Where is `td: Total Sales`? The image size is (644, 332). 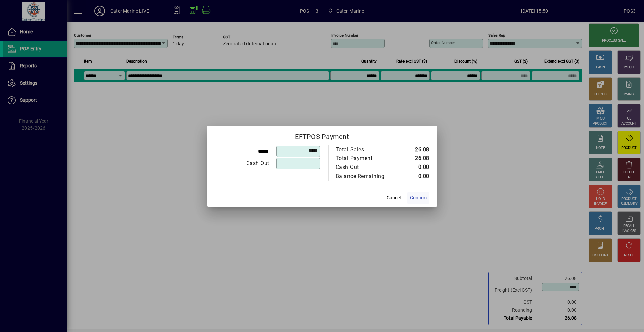 td: Total Sales is located at coordinates (367, 150).